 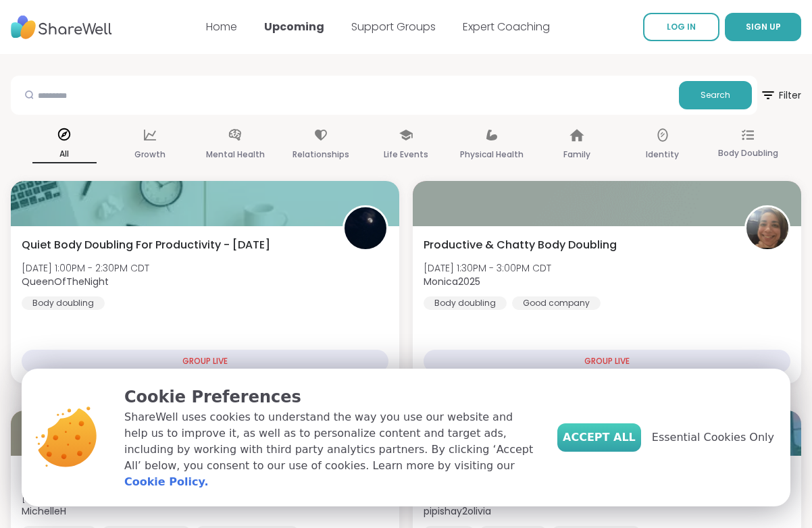 I want to click on a: Upcoming, so click(x=293, y=26).